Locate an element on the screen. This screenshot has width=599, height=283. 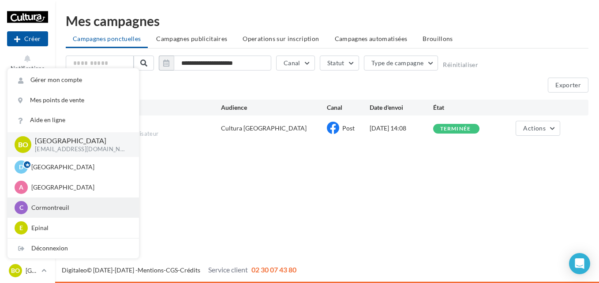
button: Réinitialiser is located at coordinates (460, 65).